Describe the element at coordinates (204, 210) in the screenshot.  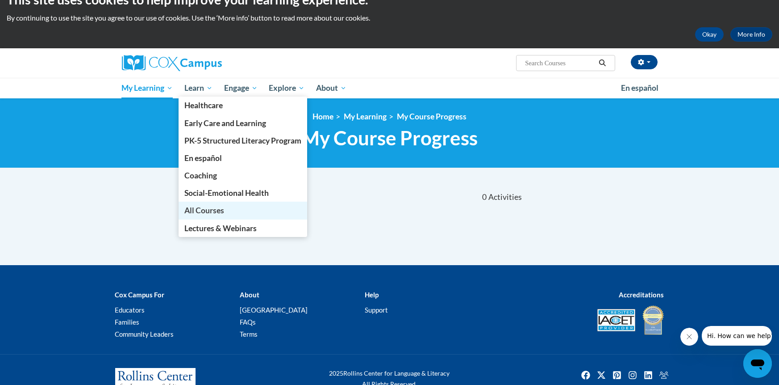
I see `span: All Courses` at that location.